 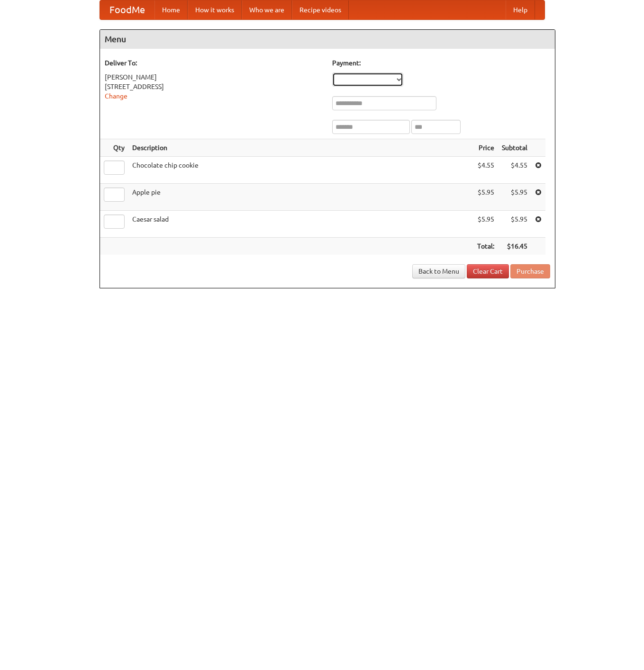 What do you see at coordinates (301, 148) in the screenshot?
I see `th: Description` at bounding box center [301, 148].